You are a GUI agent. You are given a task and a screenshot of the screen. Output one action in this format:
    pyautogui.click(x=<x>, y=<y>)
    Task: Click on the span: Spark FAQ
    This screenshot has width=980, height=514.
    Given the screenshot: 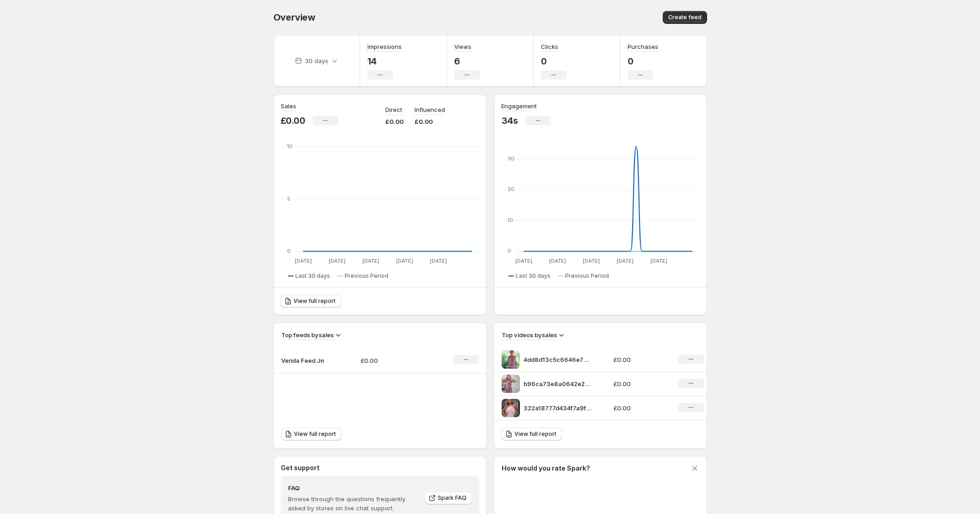 What is the action you would take?
    pyautogui.click(x=452, y=498)
    